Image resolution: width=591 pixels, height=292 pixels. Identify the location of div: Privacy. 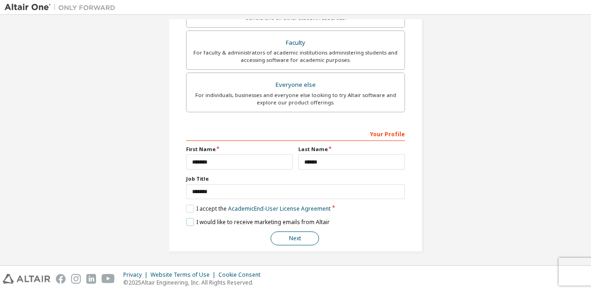
(137, 275).